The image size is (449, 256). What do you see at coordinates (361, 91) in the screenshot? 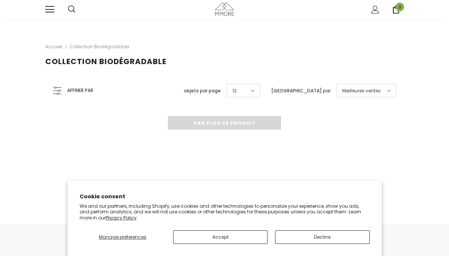
I see `span: Meilleures ventes` at bounding box center [361, 91].